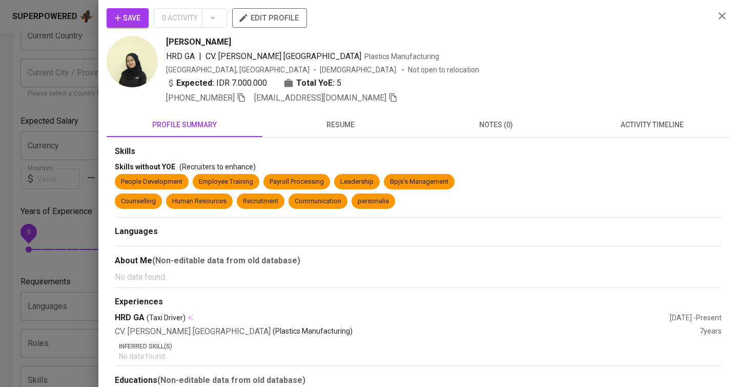 The width and height of the screenshot is (738, 387). What do you see at coordinates (418, 231) in the screenshot?
I see `div: Languages` at bounding box center [418, 231].